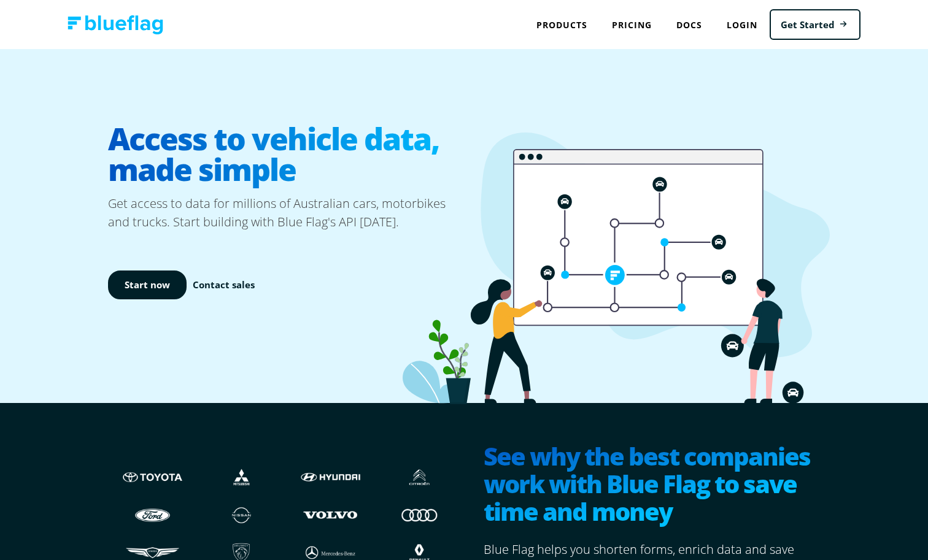 This screenshot has height=560, width=928. What do you see at coordinates (241, 477) in the screenshot?
I see `img: Mistubishi logo` at bounding box center [241, 477].